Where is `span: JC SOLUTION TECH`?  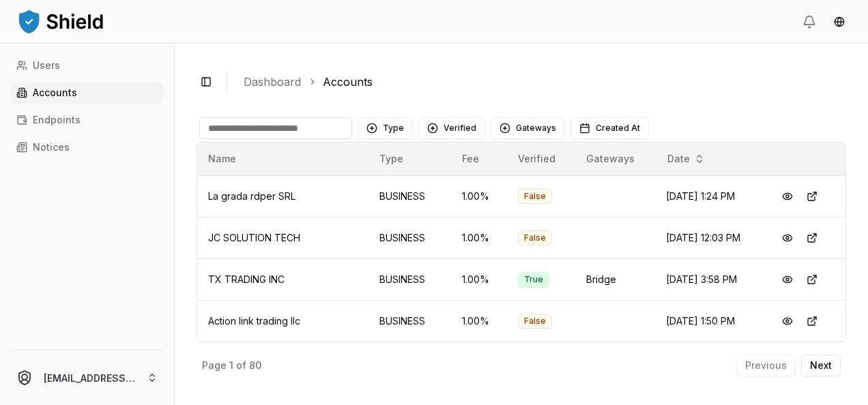 span: JC SOLUTION TECH is located at coordinates (254, 237).